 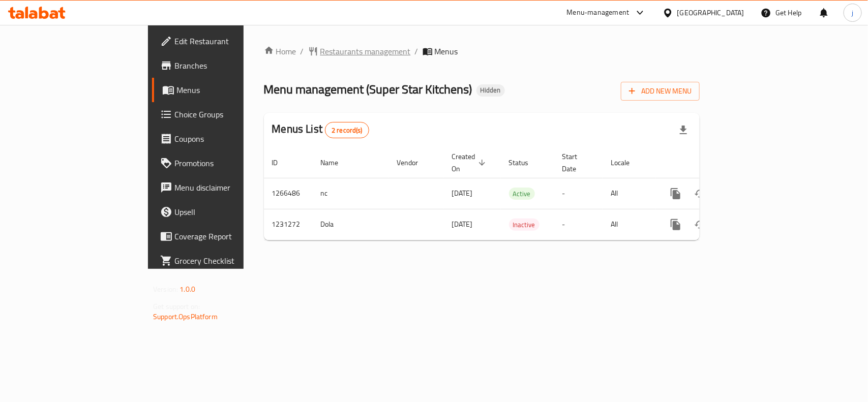 What do you see at coordinates (660, 91) in the screenshot?
I see `span: Add New Menu` at bounding box center [660, 91].